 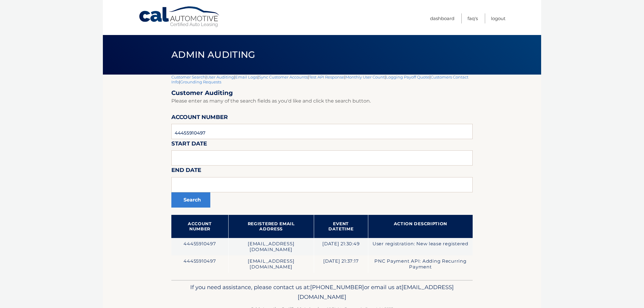 What do you see at coordinates (365, 77) in the screenshot?
I see `a: Monthly User Count` at bounding box center [365, 77].